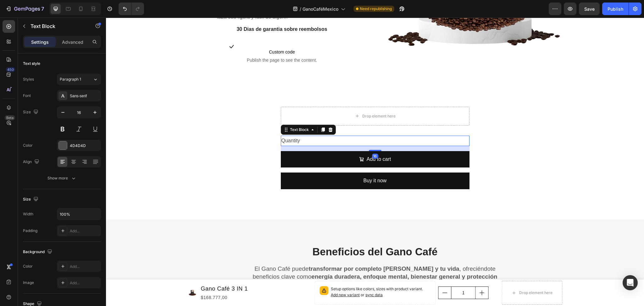 The height and width of the screenshot is (306, 644). What do you see at coordinates (119, 280) in the screenshot?
I see `div: $168.777,00` at bounding box center [119, 280].